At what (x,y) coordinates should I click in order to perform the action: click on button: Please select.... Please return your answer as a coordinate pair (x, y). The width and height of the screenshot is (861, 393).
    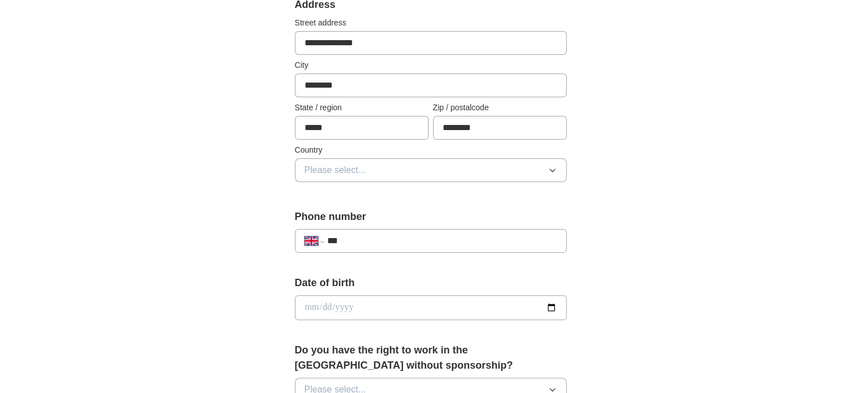
    Looking at the image, I should click on (431, 170).